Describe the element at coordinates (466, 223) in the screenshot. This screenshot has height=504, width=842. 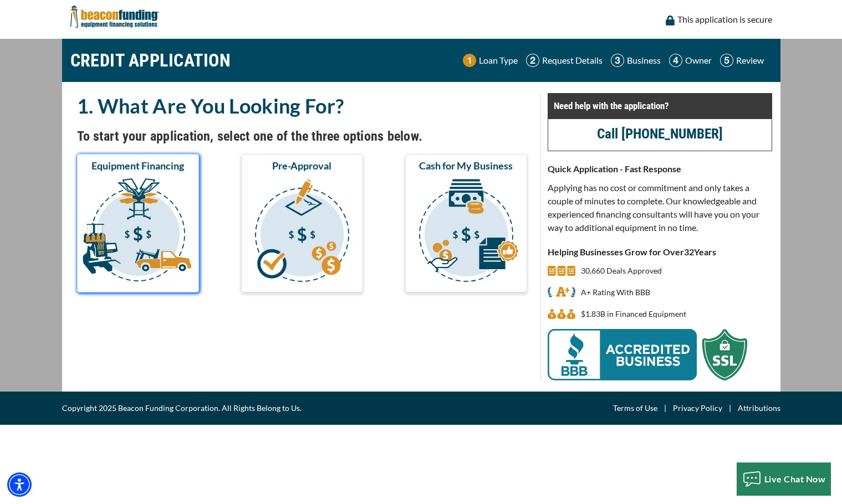
I see `button: Cash for My Business` at that location.